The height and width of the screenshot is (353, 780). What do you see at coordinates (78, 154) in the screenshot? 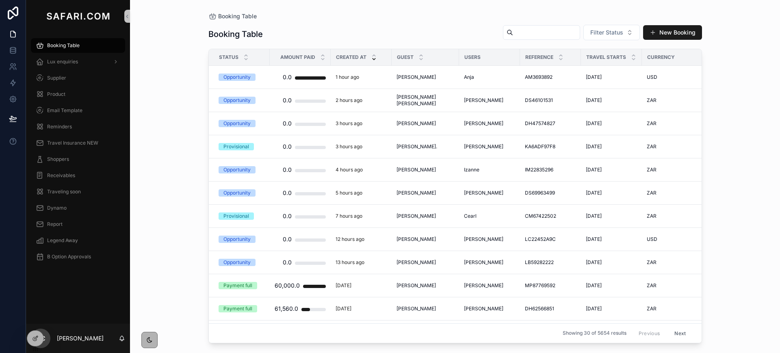
I see `div: scrollable content` at bounding box center [78, 154].